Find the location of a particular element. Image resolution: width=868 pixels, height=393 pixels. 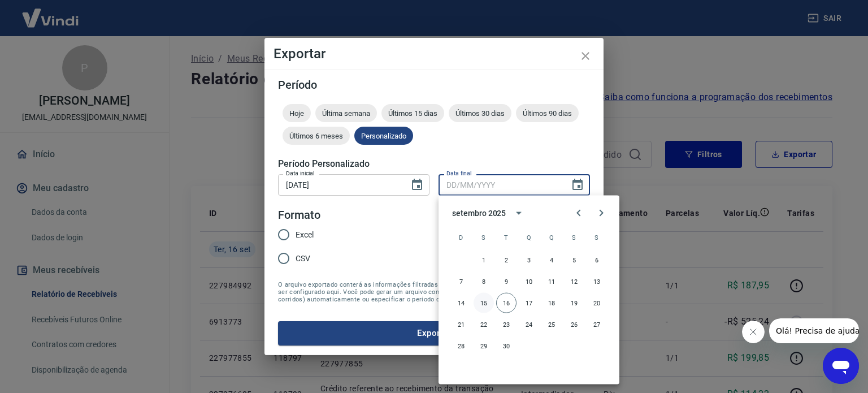

span: quinta-feira is located at coordinates (551, 238).